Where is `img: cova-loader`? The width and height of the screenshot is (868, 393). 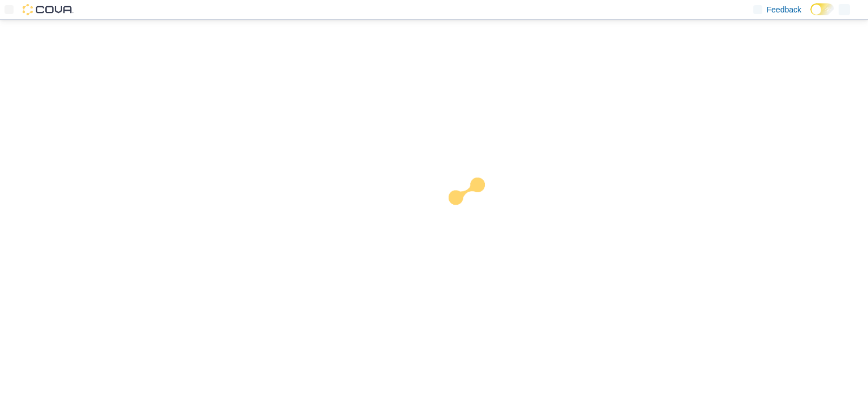 img: cova-loader is located at coordinates (476, 212).